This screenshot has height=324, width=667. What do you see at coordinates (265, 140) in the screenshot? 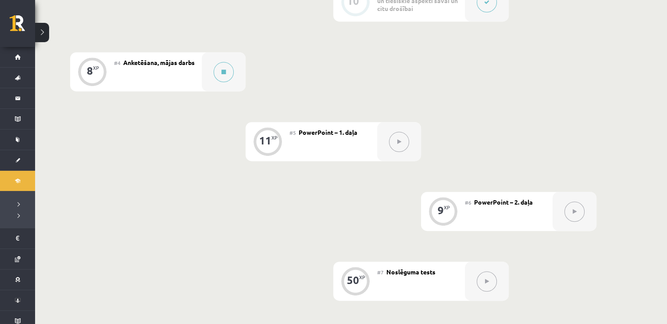
I see `div: 11` at bounding box center [265, 140].